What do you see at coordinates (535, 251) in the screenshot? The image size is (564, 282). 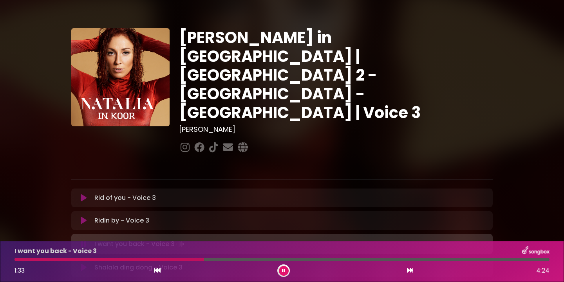 I see `img: songbox-logo-white.png` at bounding box center [535, 251].